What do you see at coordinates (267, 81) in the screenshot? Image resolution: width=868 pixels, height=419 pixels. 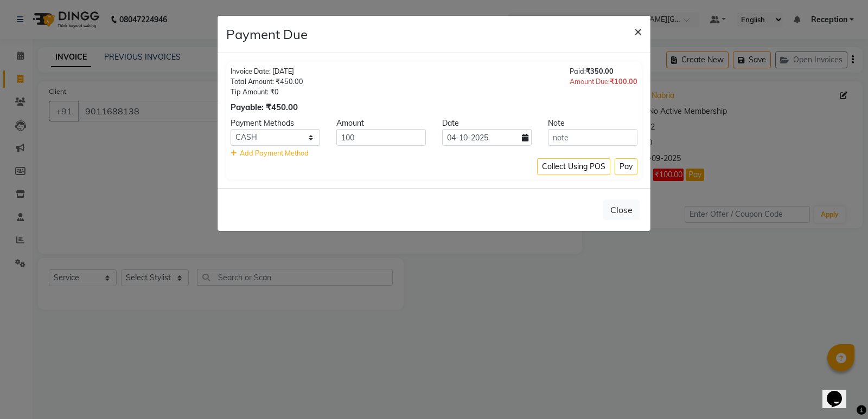 I see `div: Total Amount: ₹450.00` at bounding box center [267, 81].